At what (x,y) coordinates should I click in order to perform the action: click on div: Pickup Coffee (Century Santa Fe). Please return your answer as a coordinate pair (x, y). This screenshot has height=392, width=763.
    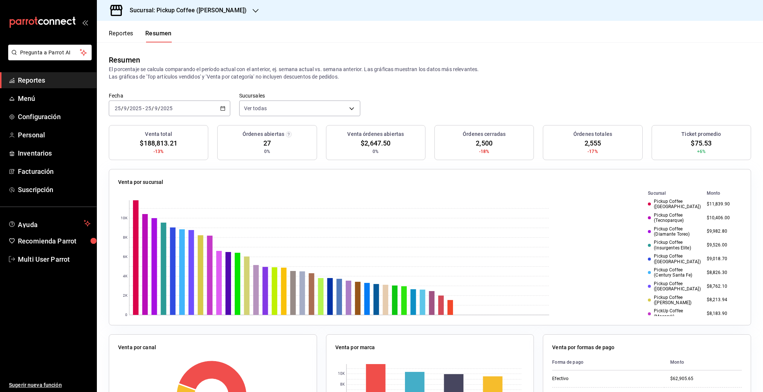
    Looking at the image, I should click on (674, 273).